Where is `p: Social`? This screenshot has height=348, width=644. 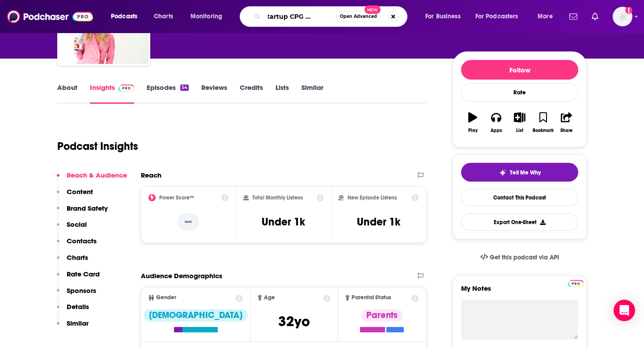
p: Social is located at coordinates (77, 224).